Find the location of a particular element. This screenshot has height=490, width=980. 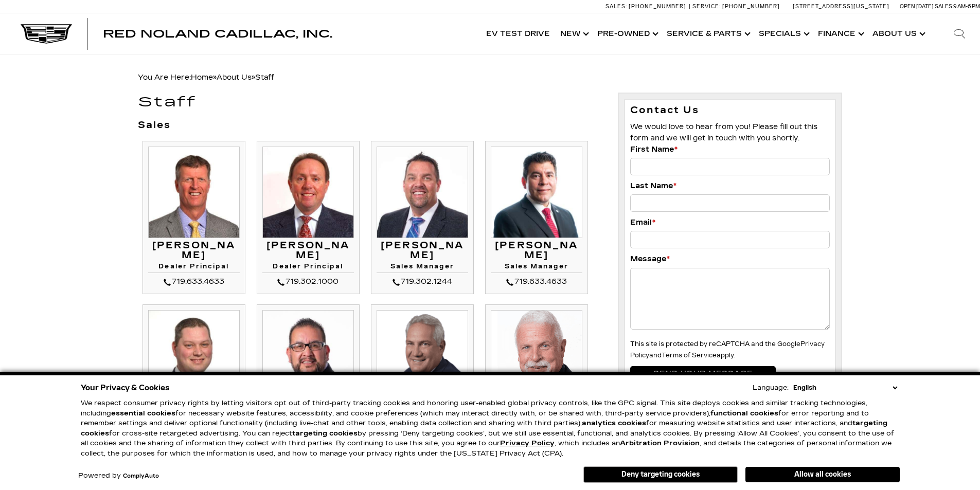

div: Powered by is located at coordinates (118, 476).